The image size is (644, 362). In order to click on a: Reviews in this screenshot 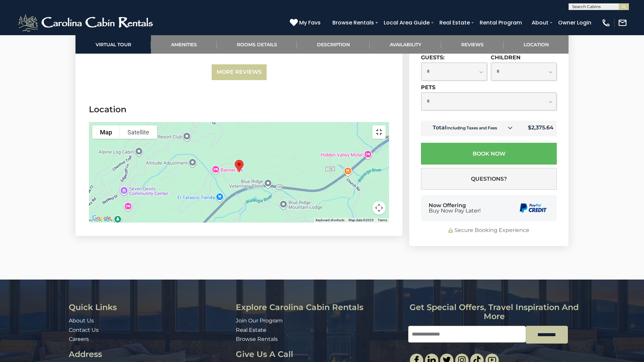, I will do `click(472, 44)`.